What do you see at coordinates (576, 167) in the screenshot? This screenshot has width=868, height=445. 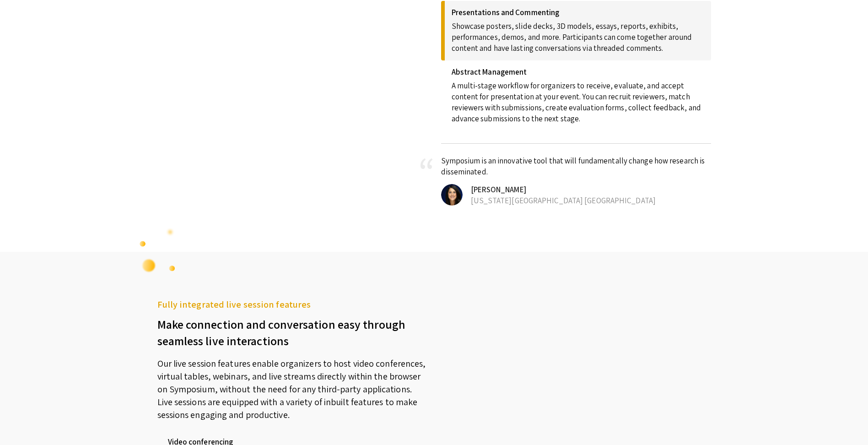 I see `p: Symposium is an innovative tool that will fundamentally change how research is disseminated.` at bounding box center [576, 167].